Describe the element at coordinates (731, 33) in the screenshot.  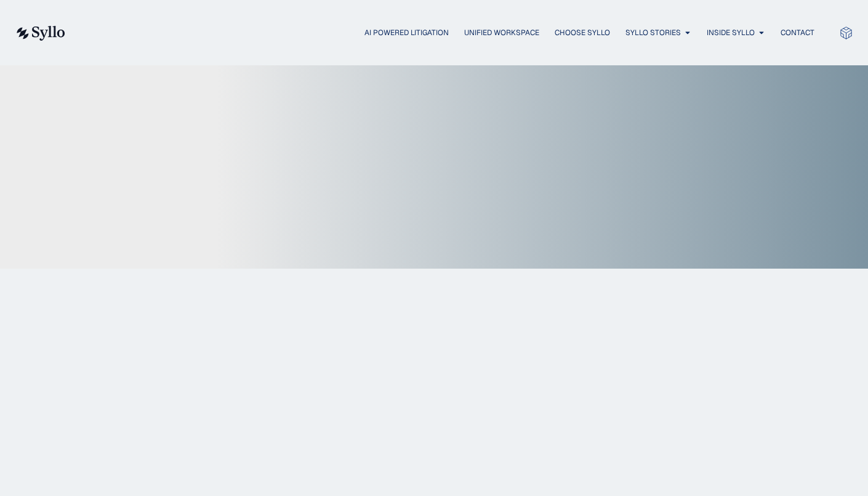
I see `span: Inside Syllo` at that location.